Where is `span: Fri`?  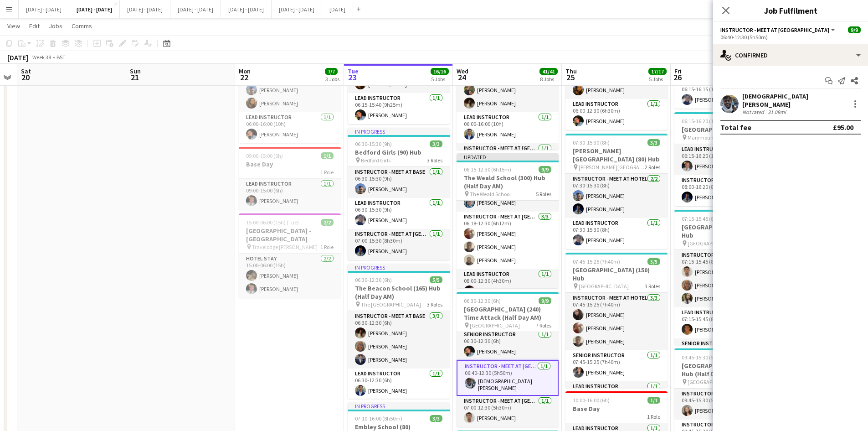 span: Fri is located at coordinates (678, 71).